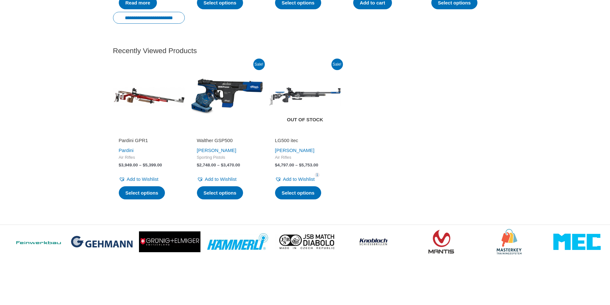 This screenshot has width=610, height=305. Describe the element at coordinates (142, 193) in the screenshot. I see `a: Select options for “Pardini GPR1”` at that location.